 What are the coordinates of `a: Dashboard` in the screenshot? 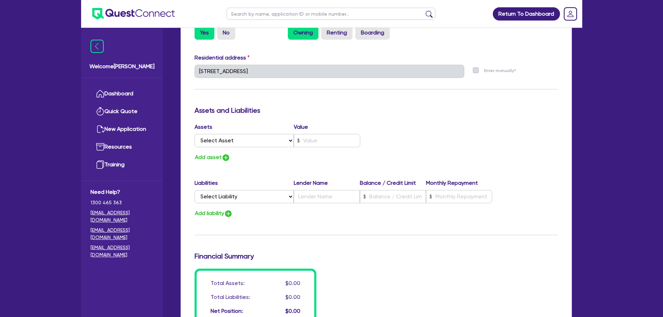 It's located at (122, 94).